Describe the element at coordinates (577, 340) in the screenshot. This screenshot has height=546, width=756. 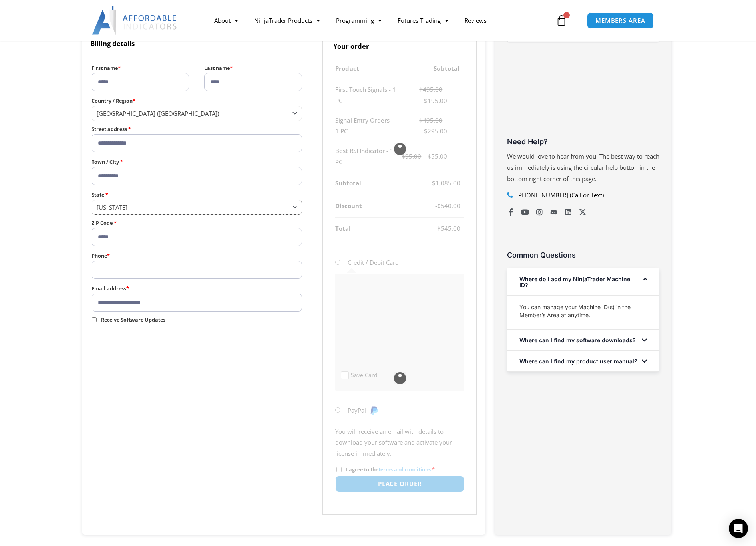
I see `a: Where can I find my software downloads?` at that location.